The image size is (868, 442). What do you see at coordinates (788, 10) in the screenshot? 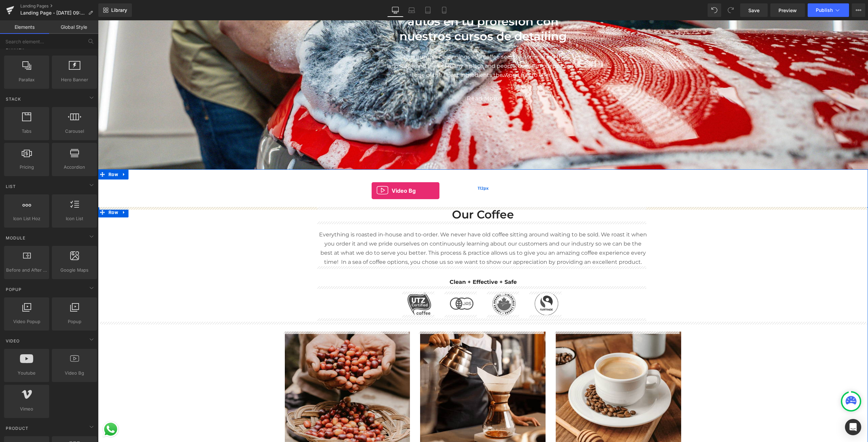
I see `span: Preview` at bounding box center [788, 10].